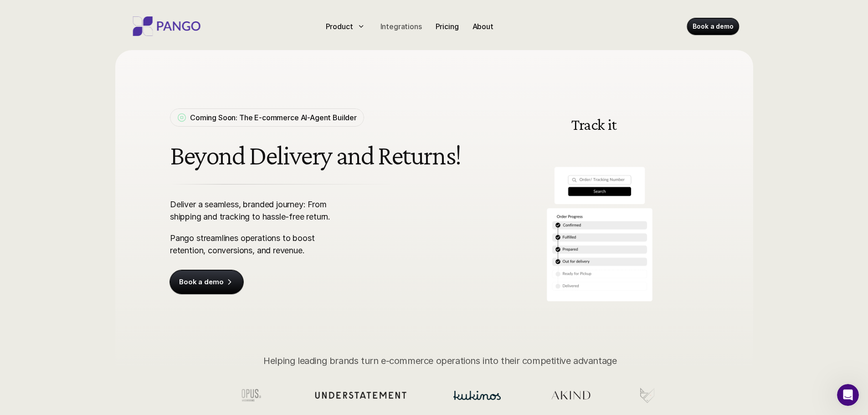  I want to click on a: About, so click(482, 26).